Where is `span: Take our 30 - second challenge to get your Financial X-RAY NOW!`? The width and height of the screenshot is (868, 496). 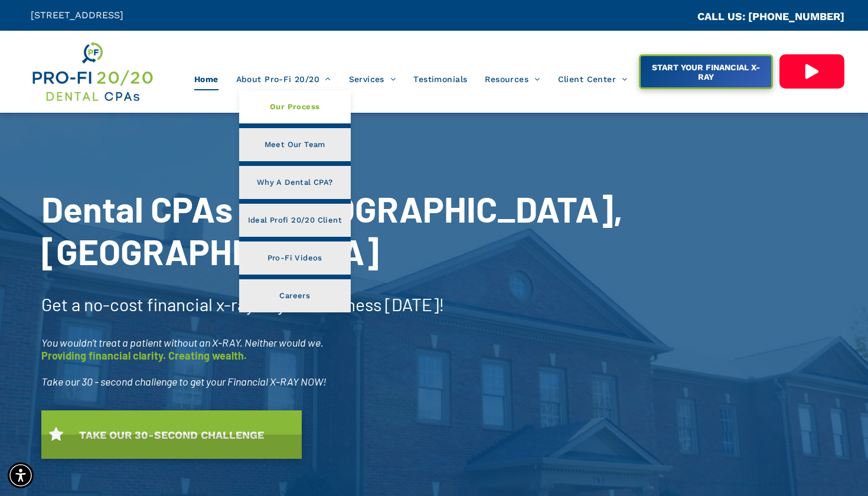
span: Take our 30 - second challenge to get your Financial X-RAY NOW! is located at coordinates (183, 382).